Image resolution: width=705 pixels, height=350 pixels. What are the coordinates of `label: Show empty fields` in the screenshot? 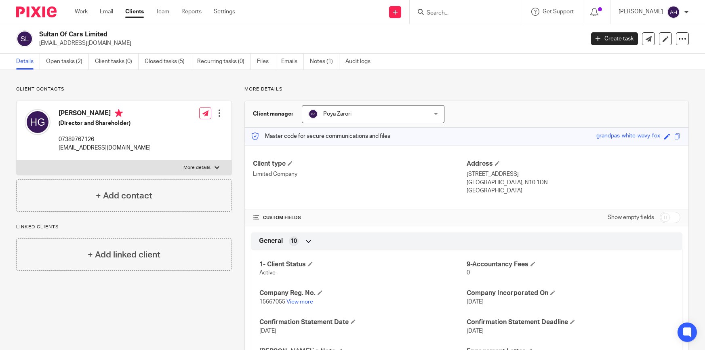 It's located at (631, 217).